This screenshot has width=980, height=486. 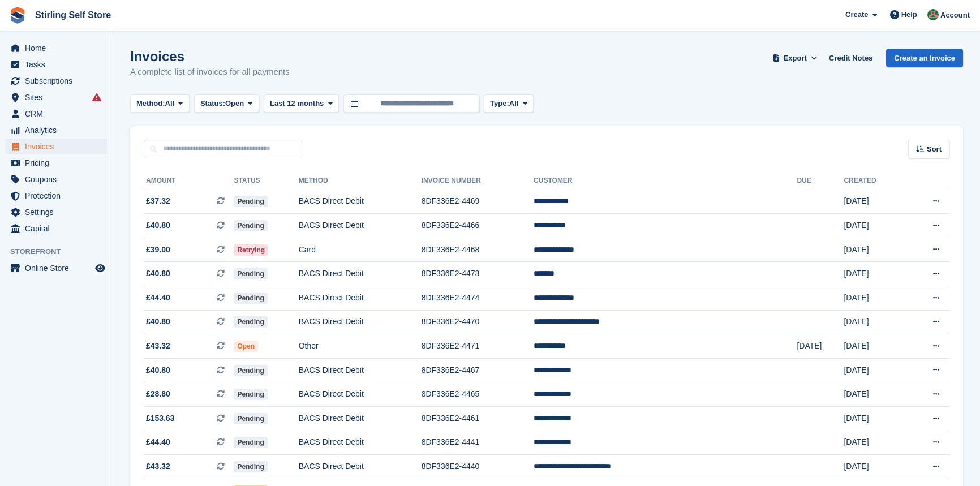 I want to click on span: Export, so click(x=795, y=58).